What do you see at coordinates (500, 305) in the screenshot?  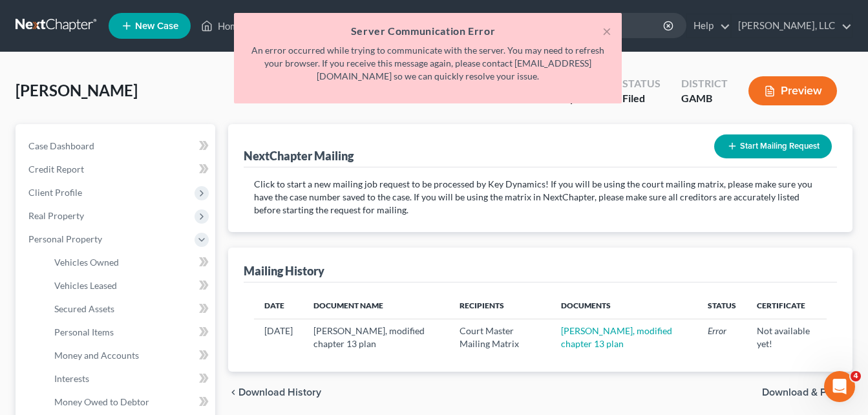 I see `th: Recipients` at bounding box center [500, 305].